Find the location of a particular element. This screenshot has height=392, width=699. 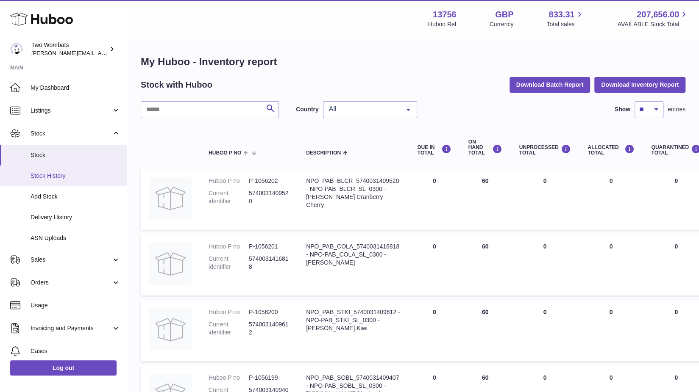

span: Usage is located at coordinates (75, 306).